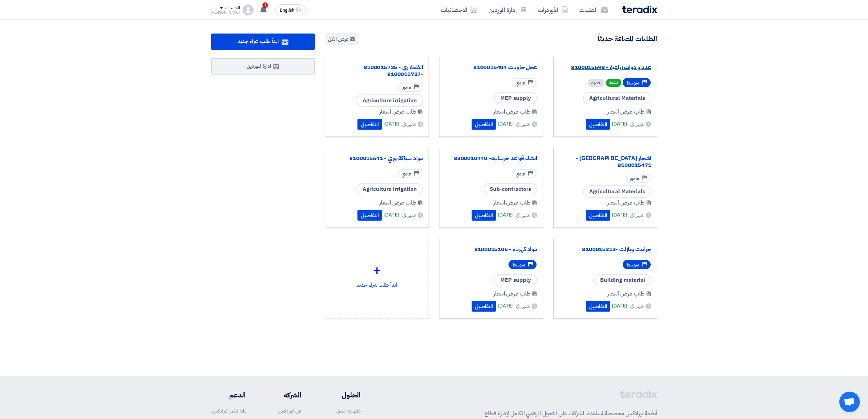  I want to click on a: انظمة رى - 8100015726 -8100015727, so click(377, 71).